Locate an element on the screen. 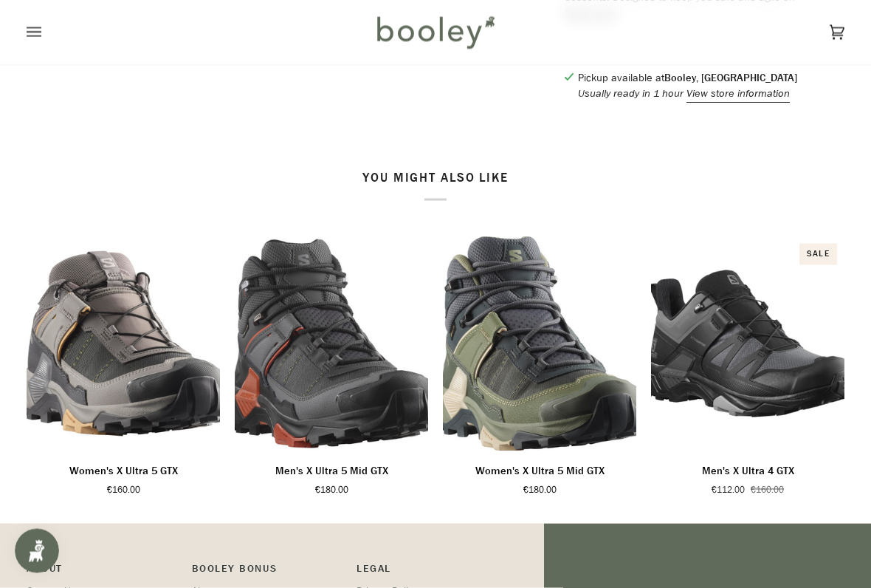 The width and height of the screenshot is (871, 588). p: Usually ready in 1 hour is located at coordinates (687, 95).